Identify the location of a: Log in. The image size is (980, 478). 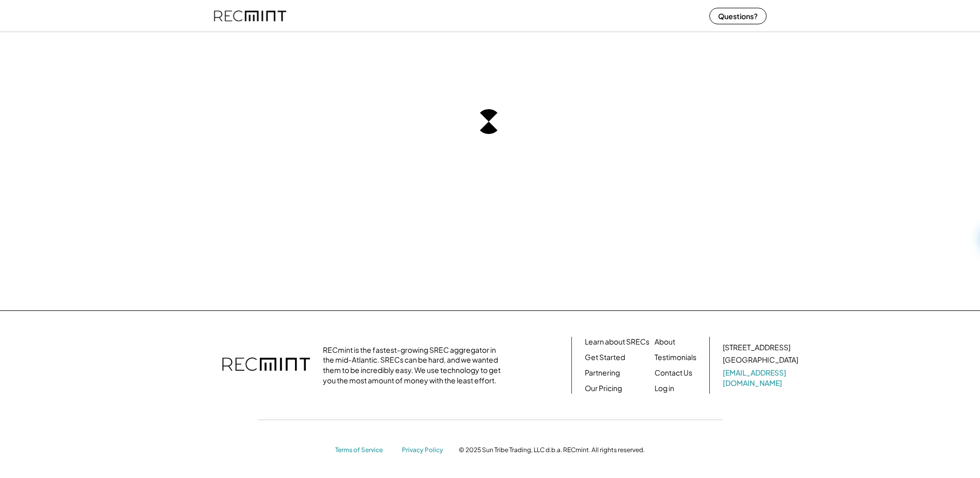
(664, 388).